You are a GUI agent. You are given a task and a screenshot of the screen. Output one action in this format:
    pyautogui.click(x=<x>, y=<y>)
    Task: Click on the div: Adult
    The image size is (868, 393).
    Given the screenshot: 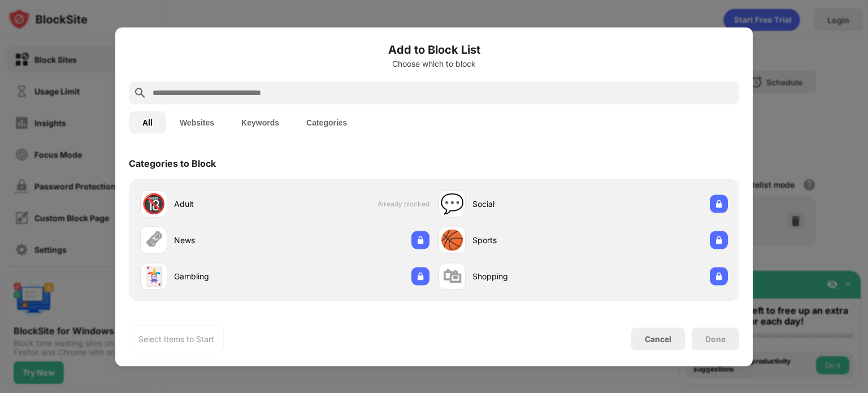 What is the action you would take?
    pyautogui.click(x=229, y=203)
    